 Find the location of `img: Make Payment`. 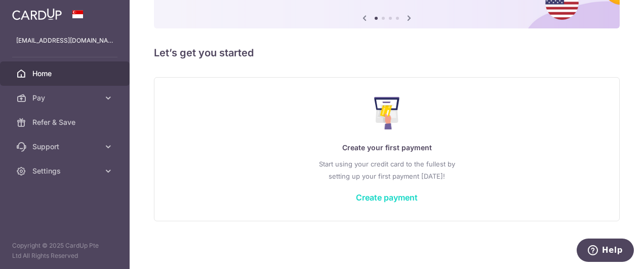

img: Make Payment is located at coordinates (387, 113).